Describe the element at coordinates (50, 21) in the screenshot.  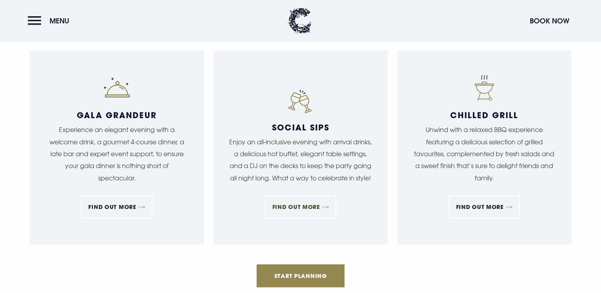
I see `button: Menu` at that location.